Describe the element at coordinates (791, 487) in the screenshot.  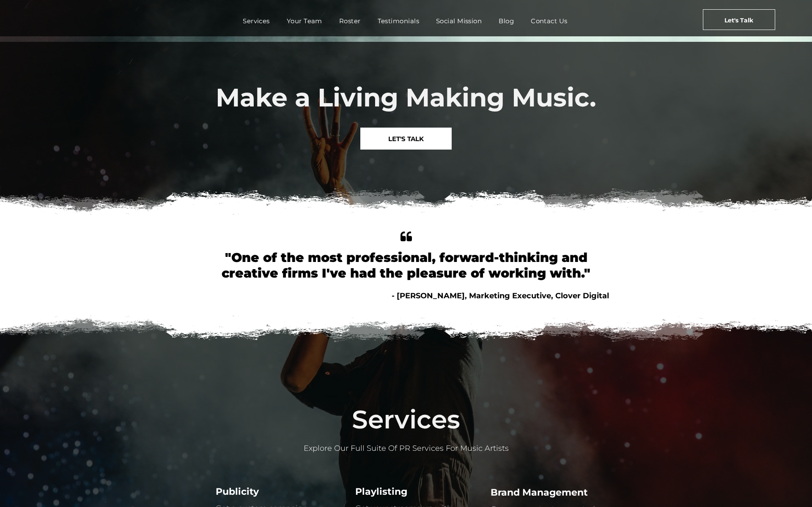
I see `div: Chat Widget` at that location.